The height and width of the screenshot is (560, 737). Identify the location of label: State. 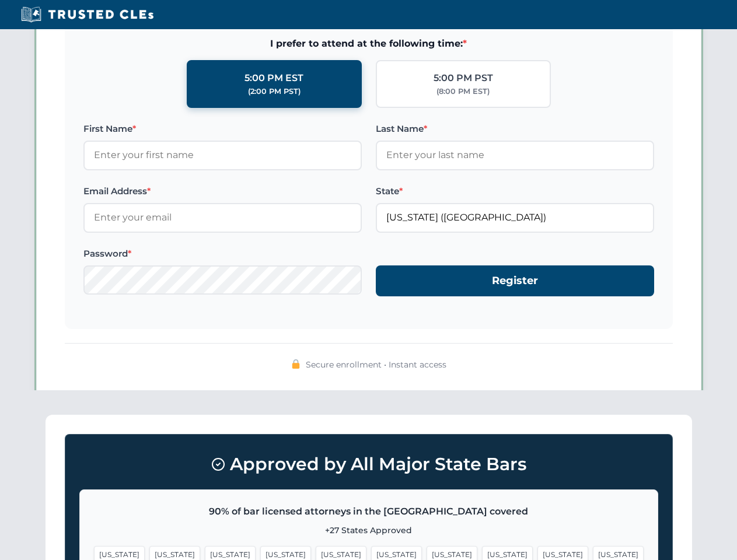
(515, 191).